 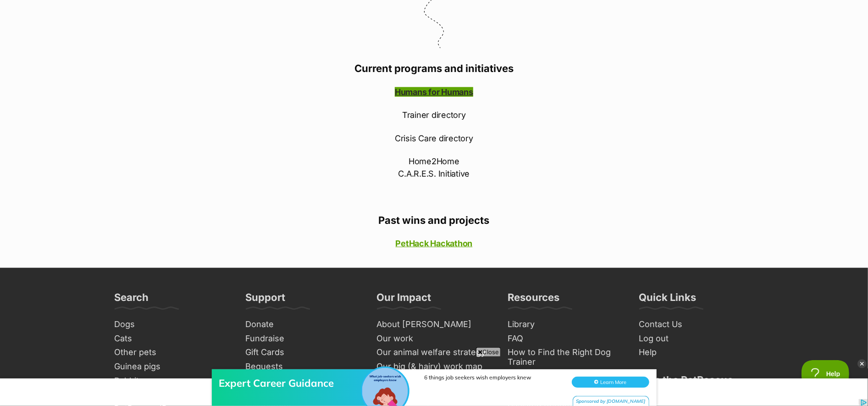 I want to click on a: Fundraise, so click(x=303, y=338).